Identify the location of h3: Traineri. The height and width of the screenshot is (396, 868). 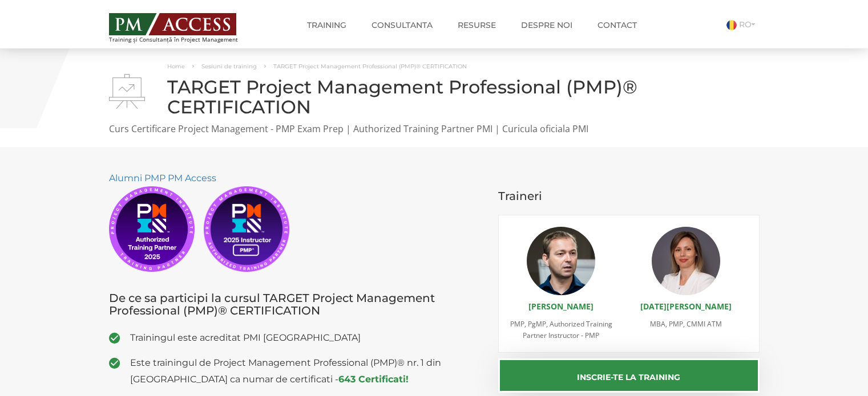
(629, 196).